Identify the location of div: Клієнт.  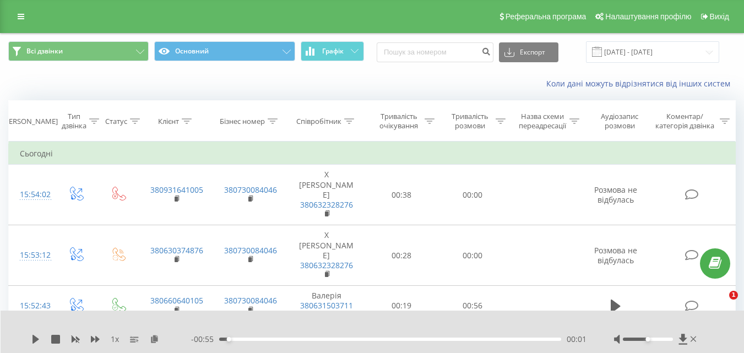
(169, 121).